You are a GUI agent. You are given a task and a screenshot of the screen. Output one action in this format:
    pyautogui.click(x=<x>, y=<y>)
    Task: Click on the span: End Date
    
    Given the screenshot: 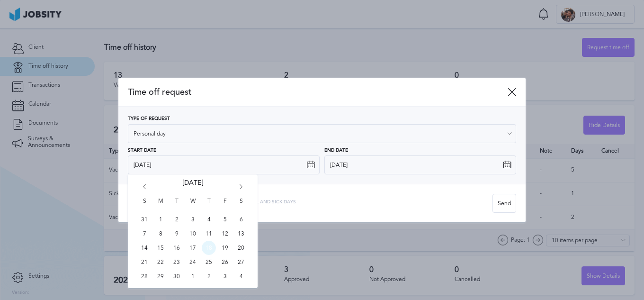 What is the action you would take?
    pyautogui.click(x=337, y=151)
    